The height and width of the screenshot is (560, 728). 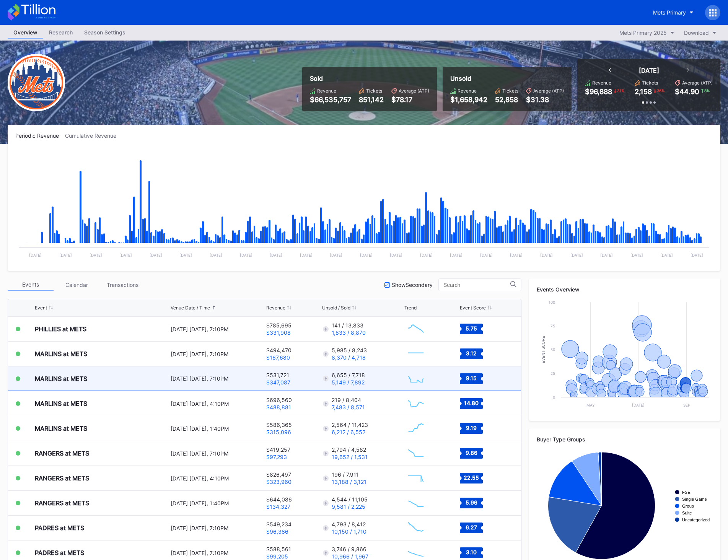 What do you see at coordinates (105, 32) in the screenshot?
I see `a: Season Settings` at bounding box center [105, 32].